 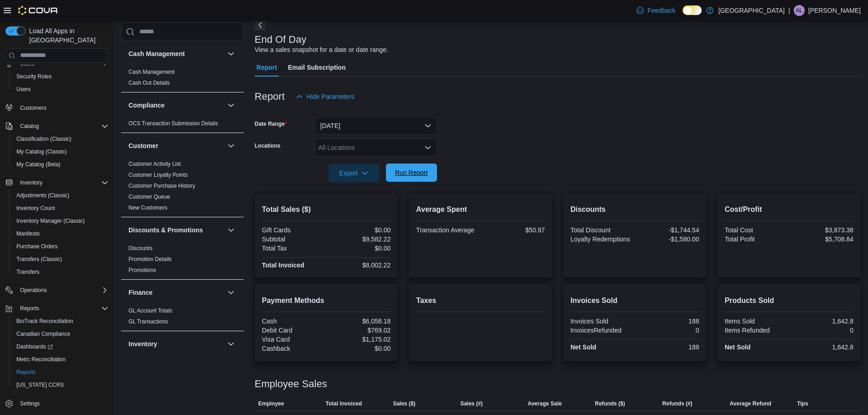 What do you see at coordinates (43, 334) in the screenshot?
I see `a: Canadian Compliance` at bounding box center [43, 334].